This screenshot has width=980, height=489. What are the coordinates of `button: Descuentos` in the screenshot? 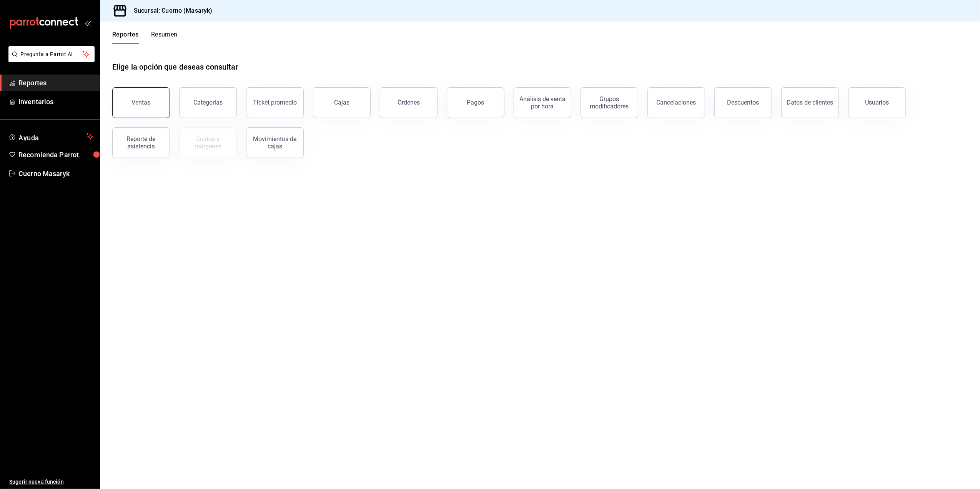 It's located at (743, 102).